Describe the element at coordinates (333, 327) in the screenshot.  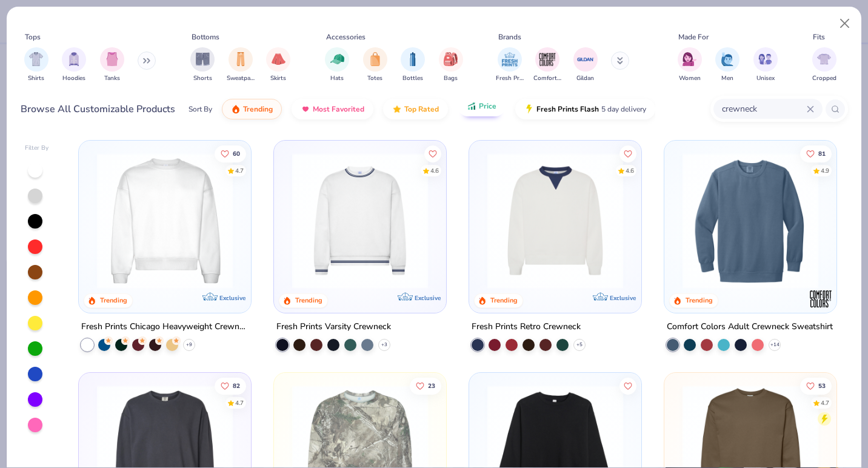
I see `div: Fresh Prints Varsity Crewneck` at that location.